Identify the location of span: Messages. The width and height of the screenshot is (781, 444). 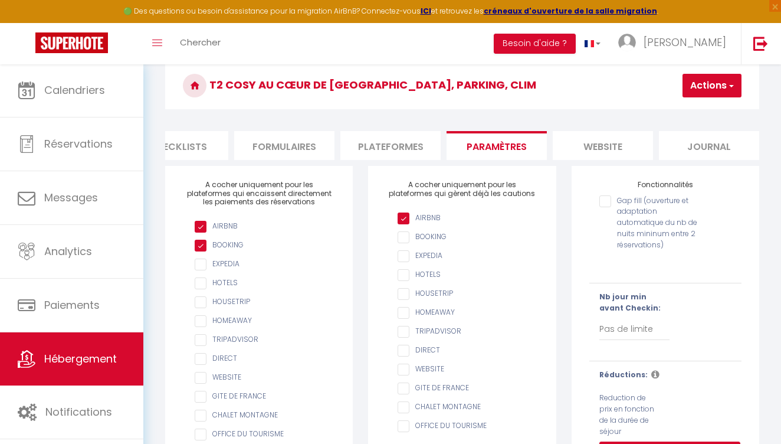
(71, 197).